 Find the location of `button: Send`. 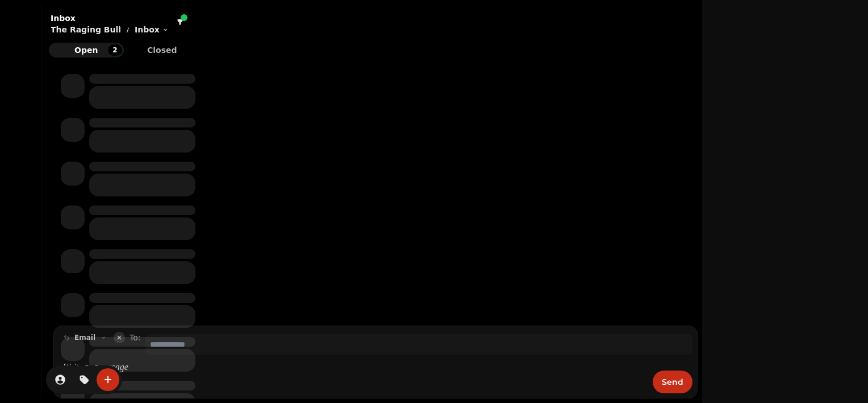

button: Send is located at coordinates (673, 382).